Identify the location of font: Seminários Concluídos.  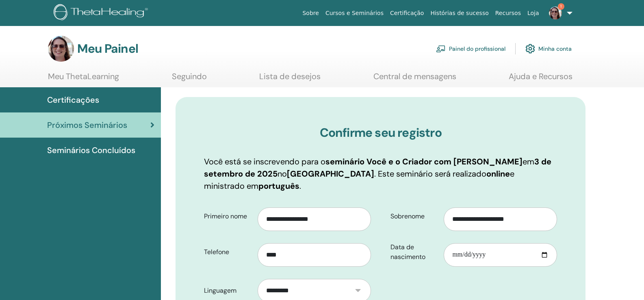
(91, 150).